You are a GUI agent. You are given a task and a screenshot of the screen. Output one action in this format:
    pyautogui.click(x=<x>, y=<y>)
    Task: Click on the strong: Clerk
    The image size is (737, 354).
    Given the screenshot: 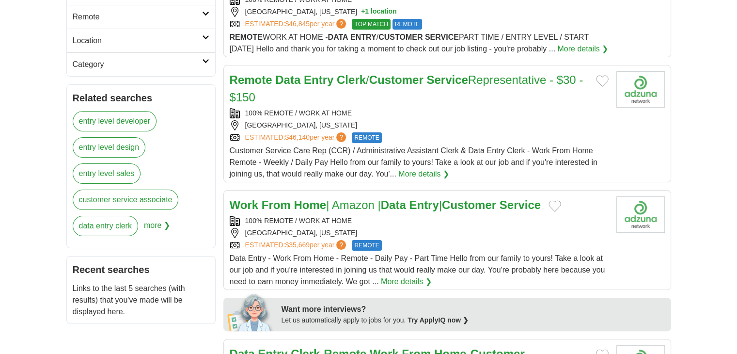 What is the action you would take?
    pyautogui.click(x=352, y=80)
    